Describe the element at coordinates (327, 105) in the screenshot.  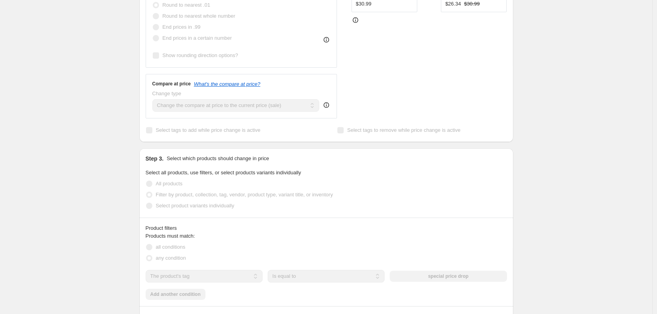
I see `div: help` at that location.